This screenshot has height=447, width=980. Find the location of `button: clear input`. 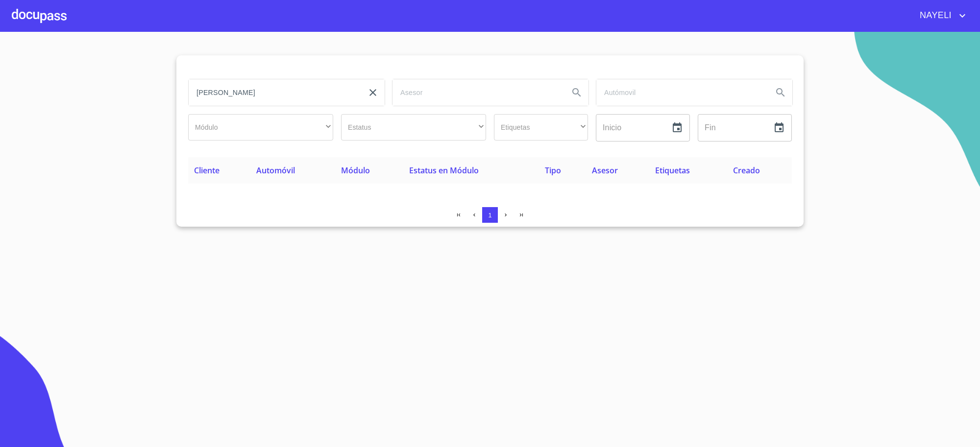

button: clear input is located at coordinates (373, 92).